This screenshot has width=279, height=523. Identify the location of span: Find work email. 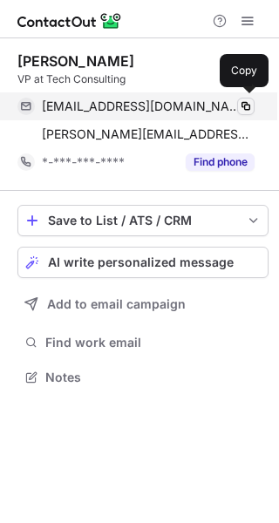
(154, 343).